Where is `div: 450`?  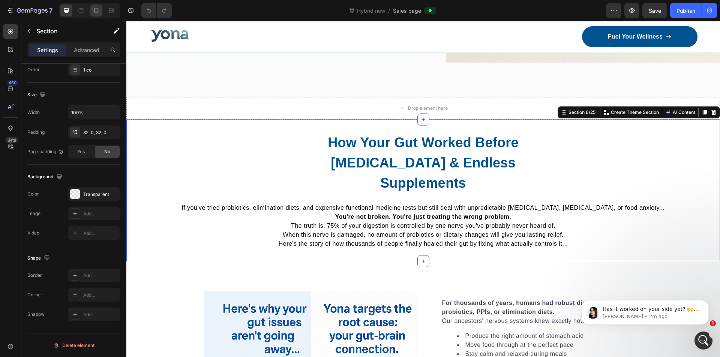
div: 450 is located at coordinates (12, 83).